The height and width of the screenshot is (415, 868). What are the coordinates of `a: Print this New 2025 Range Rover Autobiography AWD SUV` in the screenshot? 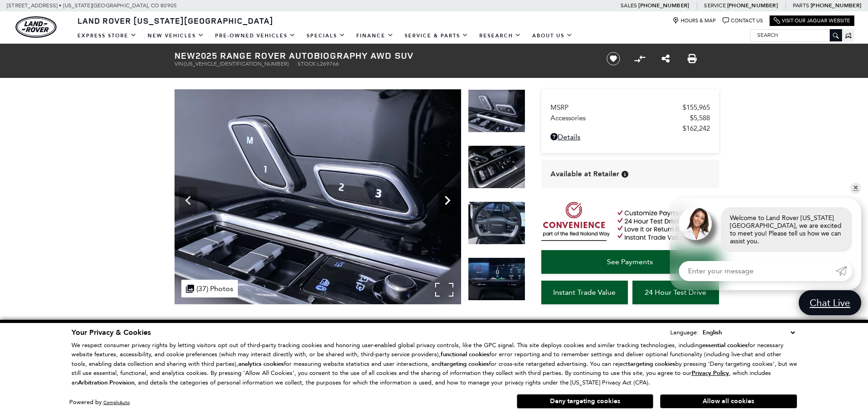 It's located at (692, 58).